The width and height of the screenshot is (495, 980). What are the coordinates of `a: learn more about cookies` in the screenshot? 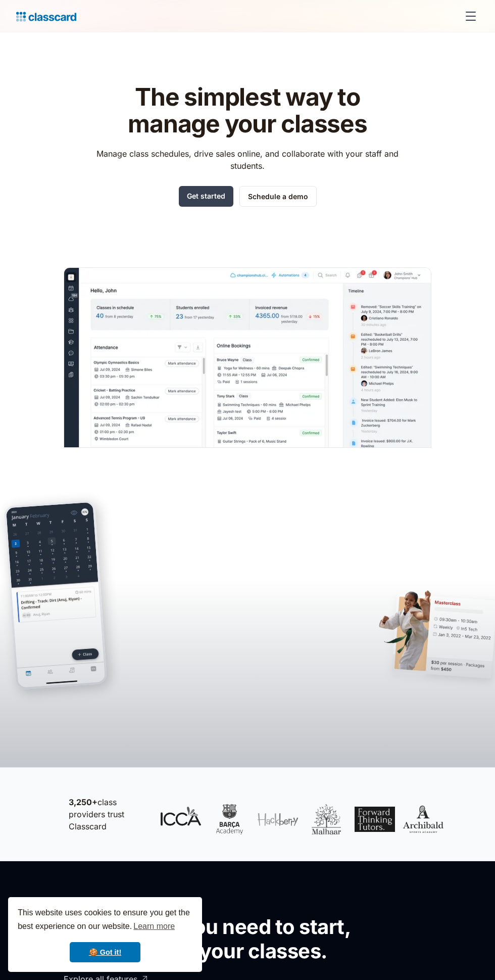 It's located at (154, 926).